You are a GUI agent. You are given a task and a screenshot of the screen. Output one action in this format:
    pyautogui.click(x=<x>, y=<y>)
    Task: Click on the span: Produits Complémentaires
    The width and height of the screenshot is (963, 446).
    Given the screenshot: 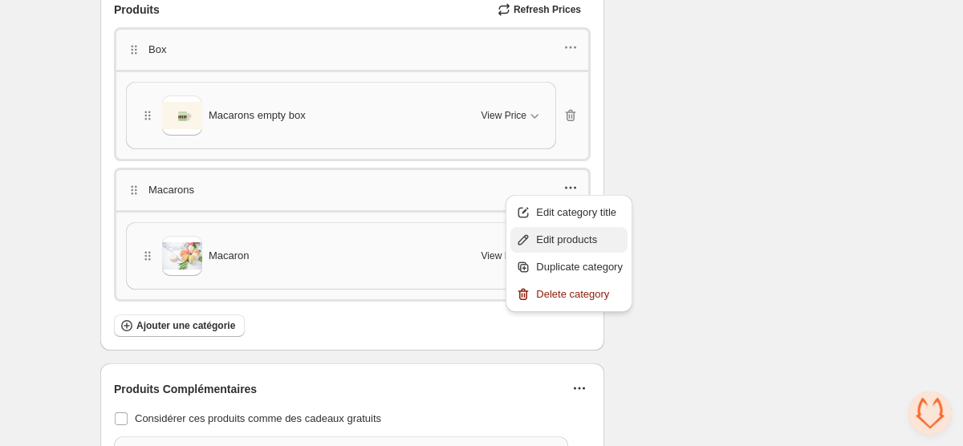 What is the action you would take?
    pyautogui.click(x=185, y=389)
    